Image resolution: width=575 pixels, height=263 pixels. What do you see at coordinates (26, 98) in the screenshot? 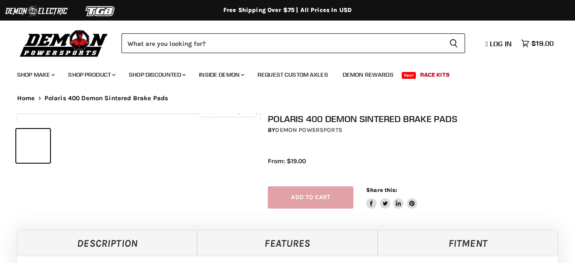
I see `a: Home` at bounding box center [26, 98].